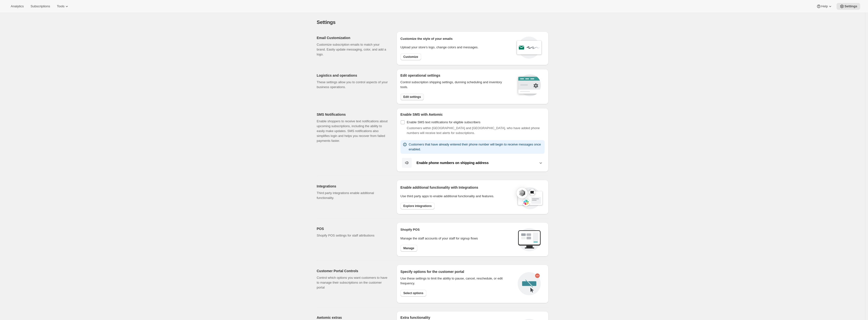 This screenshot has width=868, height=320. What do you see at coordinates (353, 229) in the screenshot?
I see `h2: POS` at bounding box center [353, 229].